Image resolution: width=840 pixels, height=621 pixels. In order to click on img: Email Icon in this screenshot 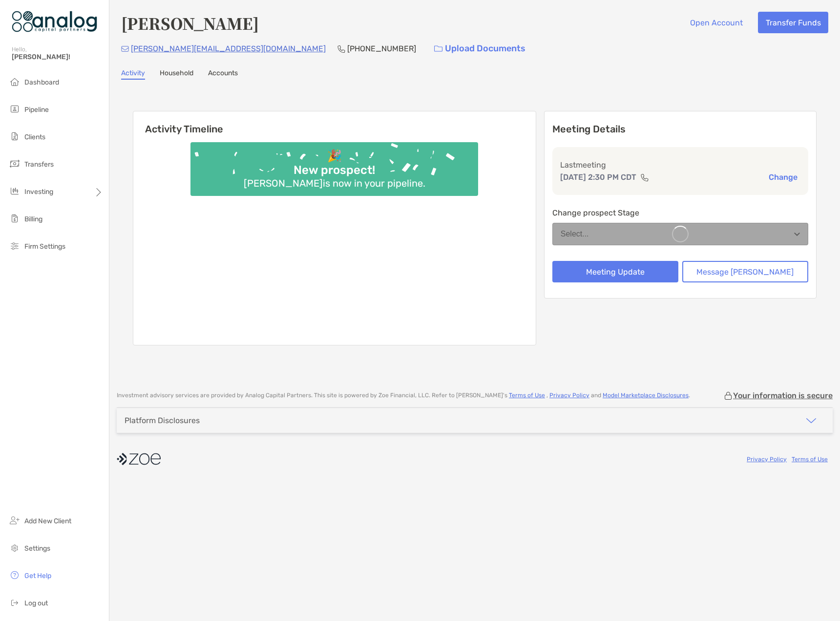, I will do `click(125, 49)`.